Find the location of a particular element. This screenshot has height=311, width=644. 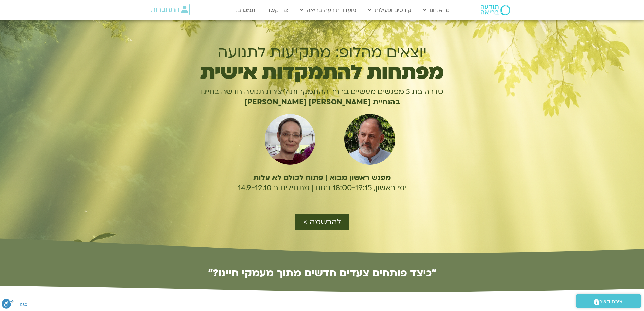

a: תמכו בנו is located at coordinates (245, 10).